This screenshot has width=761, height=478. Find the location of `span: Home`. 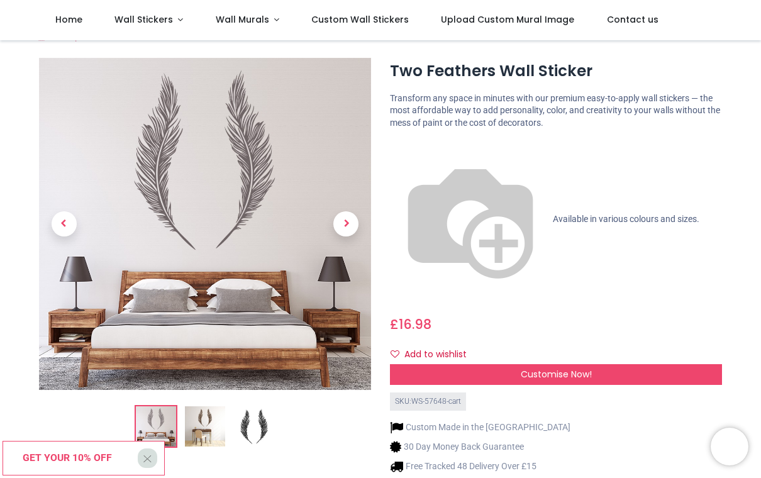

span: Home is located at coordinates (69, 19).